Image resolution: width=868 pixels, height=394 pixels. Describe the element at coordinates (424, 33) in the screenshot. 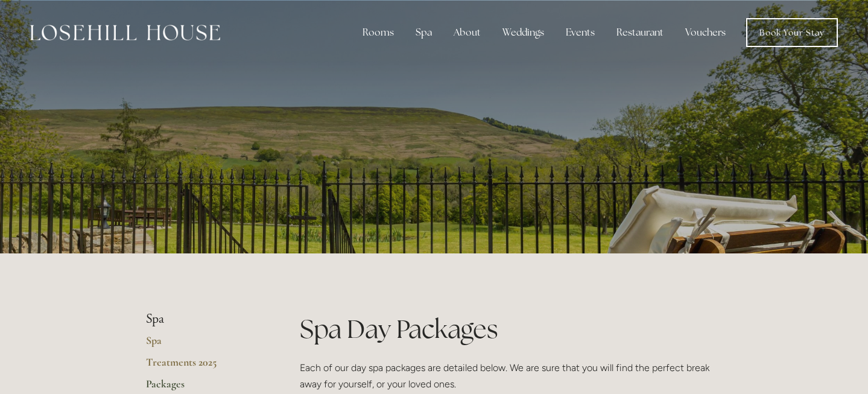

I see `div: Spa` at that location.